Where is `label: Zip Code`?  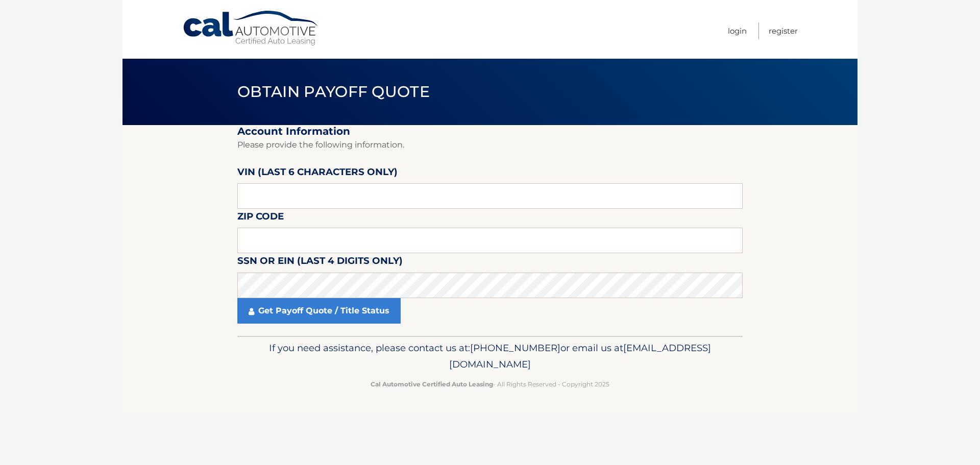
label: Zip Code is located at coordinates (260, 218).